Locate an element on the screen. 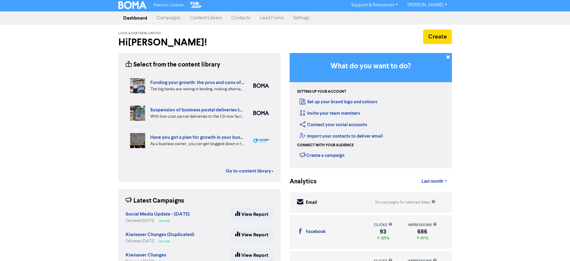 This screenshot has height=261, width=570. div: 686 is located at coordinates (422, 231).